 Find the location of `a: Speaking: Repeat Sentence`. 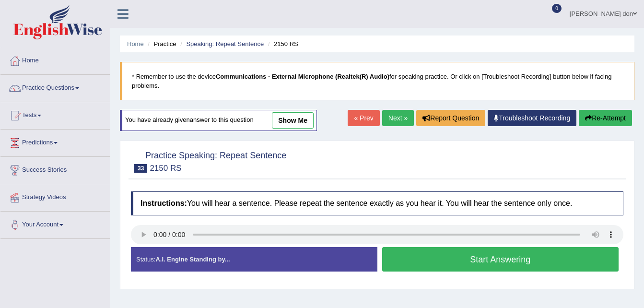

a: Speaking: Repeat Sentence is located at coordinates (225, 44).